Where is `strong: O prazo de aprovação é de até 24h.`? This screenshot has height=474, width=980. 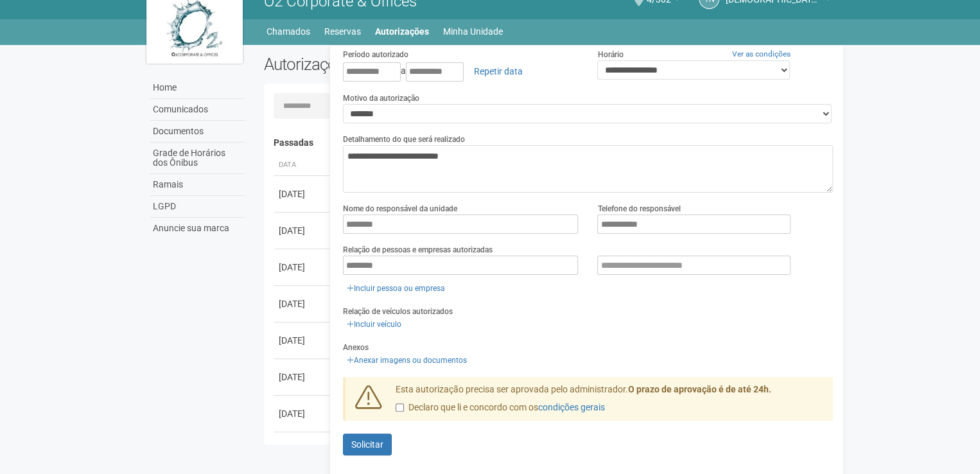 strong: O prazo de aprovação é de até 24h. is located at coordinates (699, 389).